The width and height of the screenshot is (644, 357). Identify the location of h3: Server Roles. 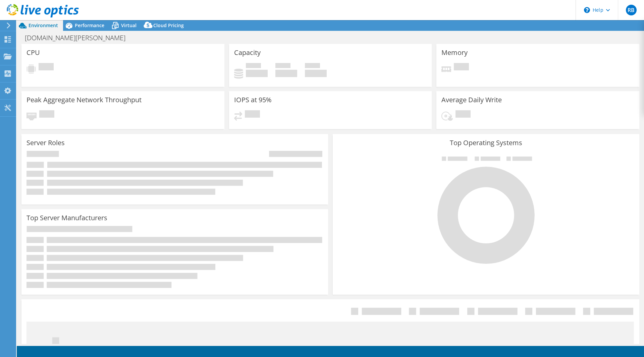
(46, 143).